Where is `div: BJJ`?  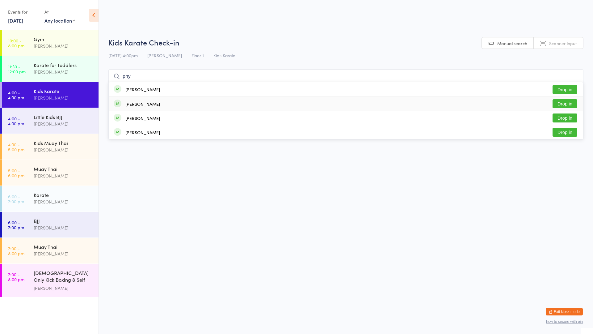 div: BJJ is located at coordinates (63, 221).